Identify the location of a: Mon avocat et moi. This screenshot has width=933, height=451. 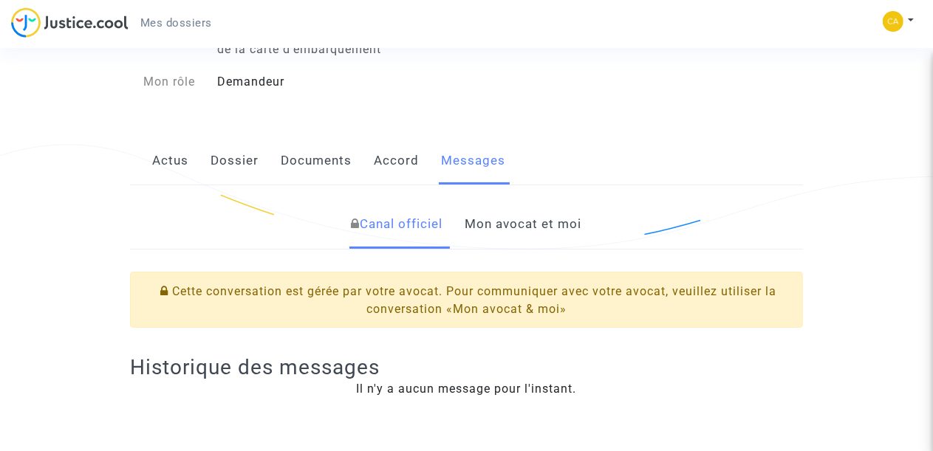
(524, 225).